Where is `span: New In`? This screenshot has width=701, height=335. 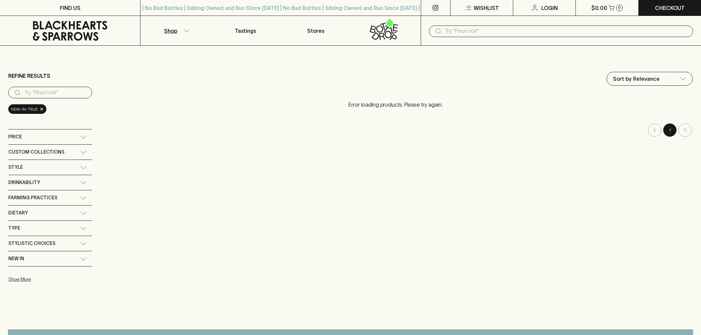
span: New In is located at coordinates (16, 259).